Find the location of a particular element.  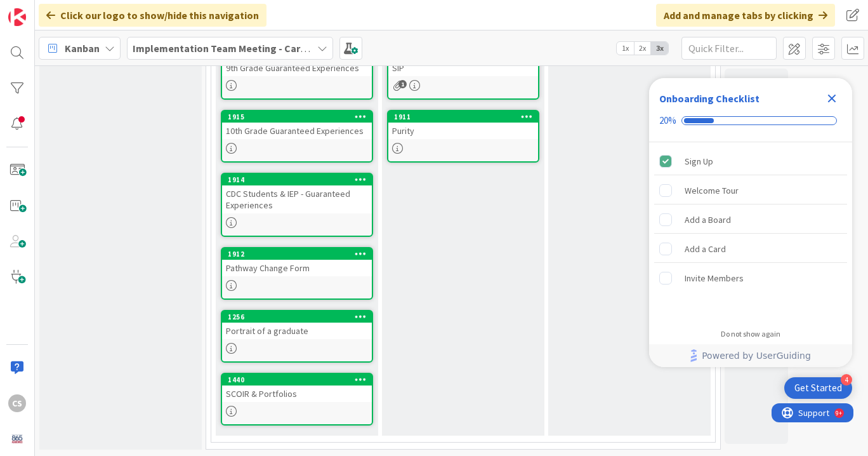

div: Invite Members is incomplete. is located at coordinates (750, 278).